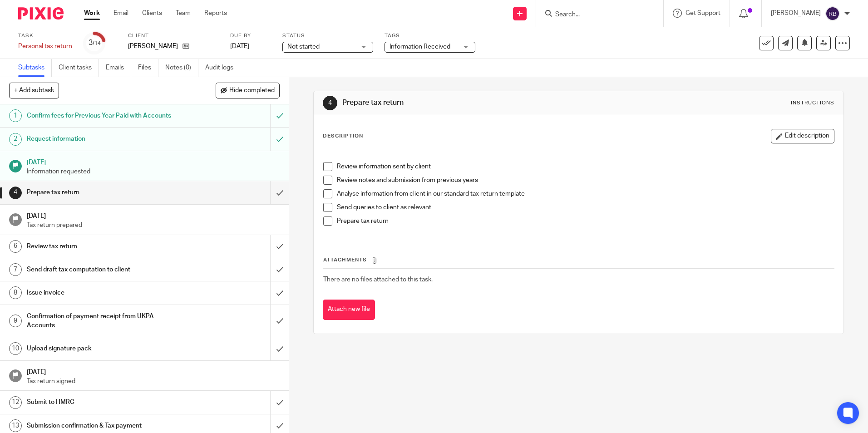  What do you see at coordinates (430, 36) in the screenshot?
I see `label: Tags` at bounding box center [430, 36].